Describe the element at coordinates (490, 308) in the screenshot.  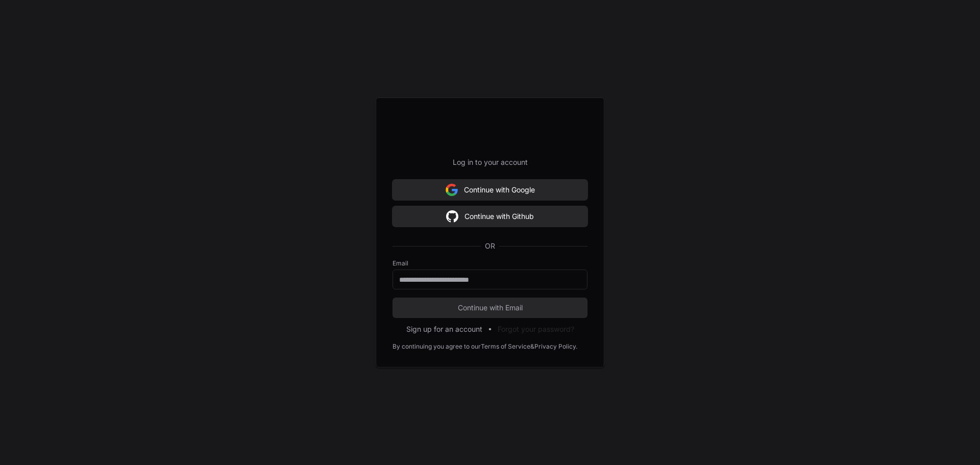
I see `button: Continue with Email` at that location.